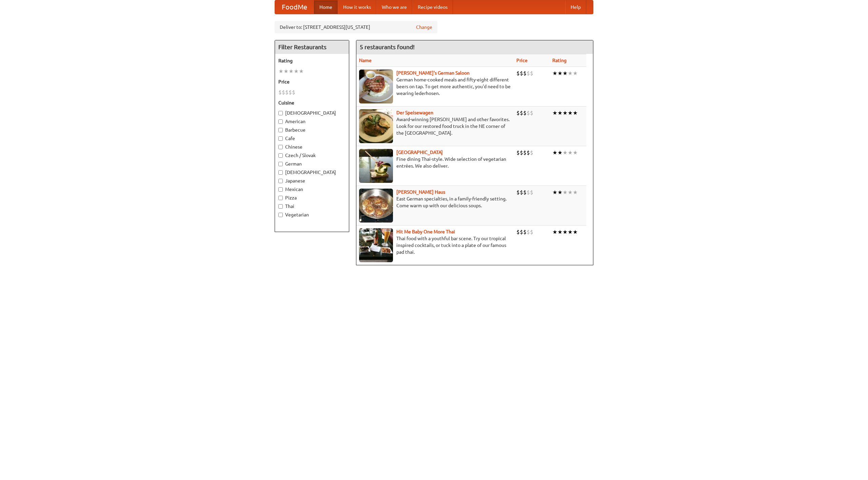 The height and width of the screenshot is (480, 868). What do you see at coordinates (312, 155) in the screenshot?
I see `label: Czech / Slovak` at bounding box center [312, 155].